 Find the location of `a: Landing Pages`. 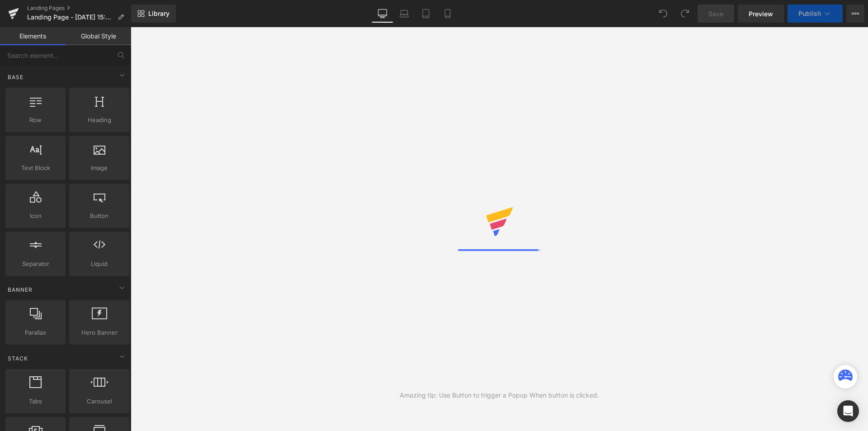

a: Landing Pages is located at coordinates (79, 8).